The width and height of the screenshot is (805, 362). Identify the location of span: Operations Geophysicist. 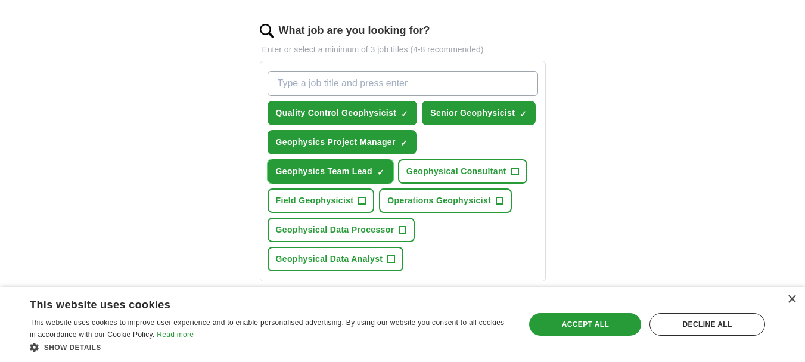
(439, 200).